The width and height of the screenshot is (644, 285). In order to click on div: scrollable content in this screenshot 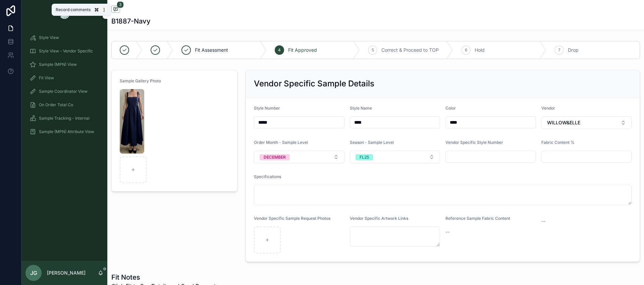, I will do `click(64, 87)`.